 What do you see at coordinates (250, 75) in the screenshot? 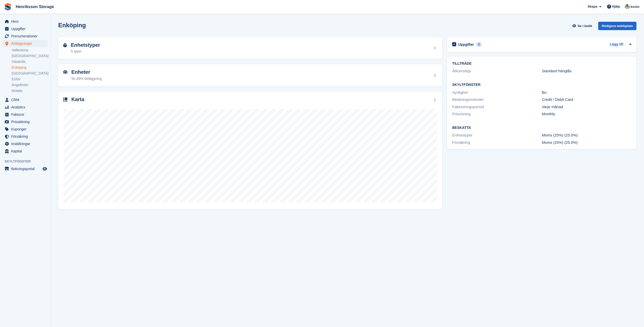
I see `a: Enheter 50,49% beläggning` at bounding box center [250, 75].